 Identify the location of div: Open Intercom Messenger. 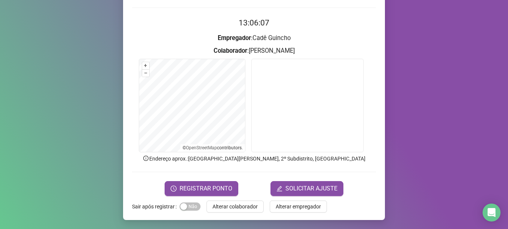
(491, 212).